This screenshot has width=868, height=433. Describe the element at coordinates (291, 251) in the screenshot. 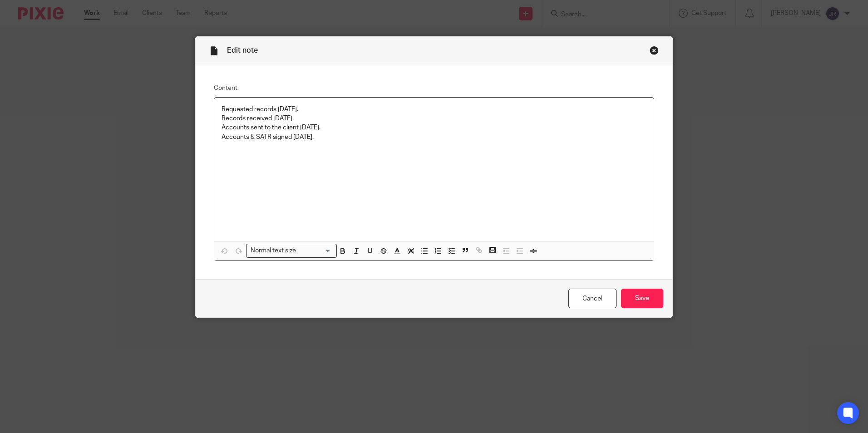

I see `div: Search for option` at that location.